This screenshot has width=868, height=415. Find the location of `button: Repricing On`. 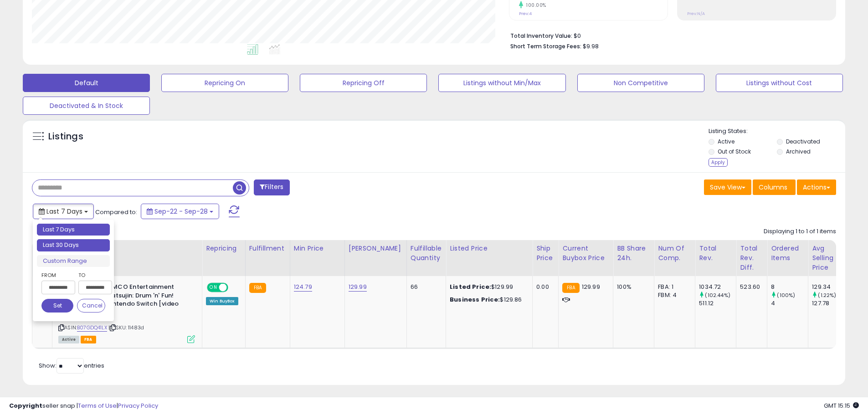

button: Repricing On is located at coordinates (225, 83).